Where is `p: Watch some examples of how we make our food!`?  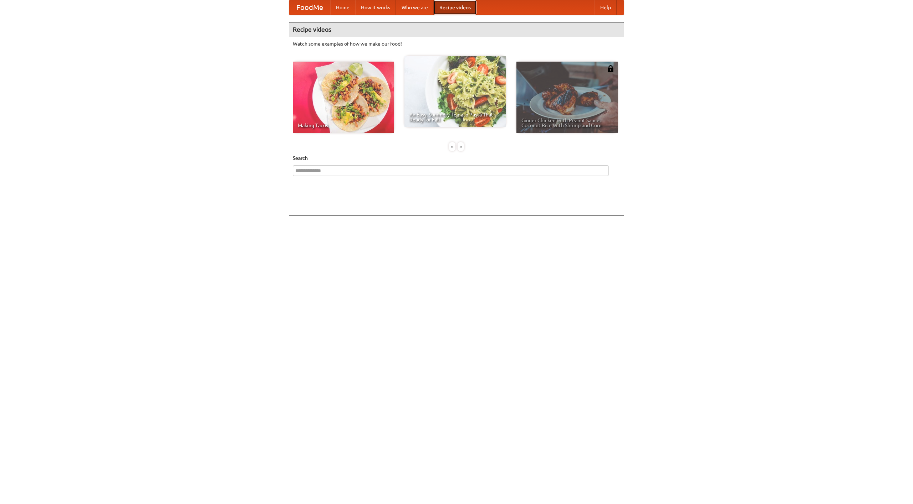 p: Watch some examples of how we make our food! is located at coordinates (456, 44).